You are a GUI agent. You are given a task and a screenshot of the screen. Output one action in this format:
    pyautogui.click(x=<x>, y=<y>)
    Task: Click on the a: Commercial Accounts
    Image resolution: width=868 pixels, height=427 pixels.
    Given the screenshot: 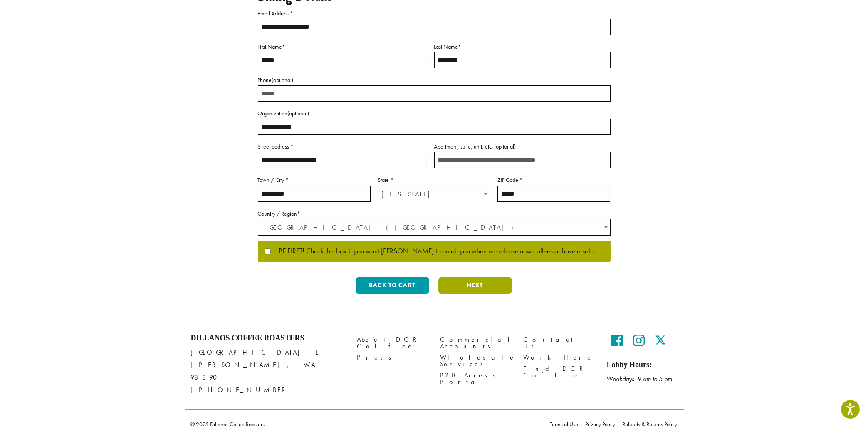 What is the action you would take?
    pyautogui.click(x=476, y=342)
    